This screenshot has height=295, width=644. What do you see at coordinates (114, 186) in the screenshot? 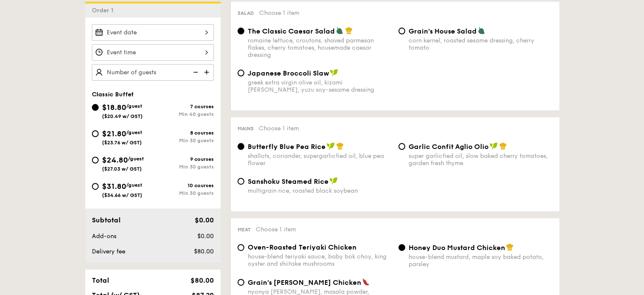
I see `span: $31.80` at bounding box center [114, 186].